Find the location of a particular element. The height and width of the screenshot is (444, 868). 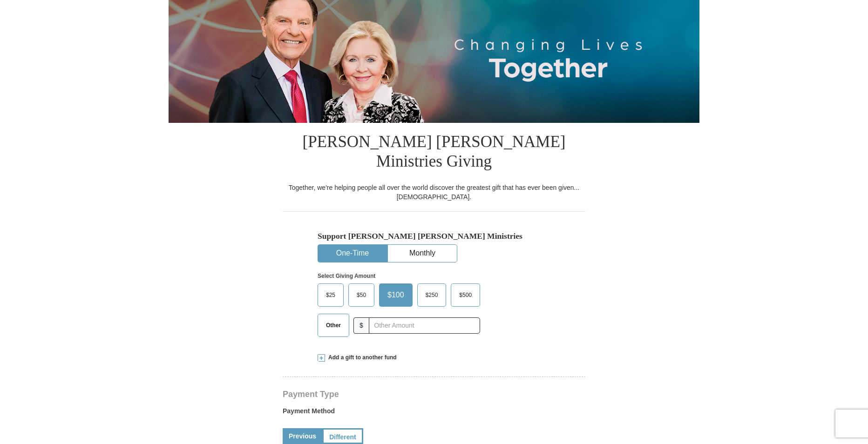

span: $100 is located at coordinates (396, 295).